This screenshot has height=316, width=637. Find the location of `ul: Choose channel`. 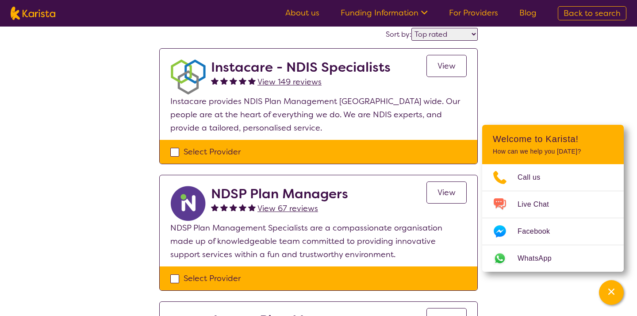

ul: Choose channel is located at coordinates (553, 218).